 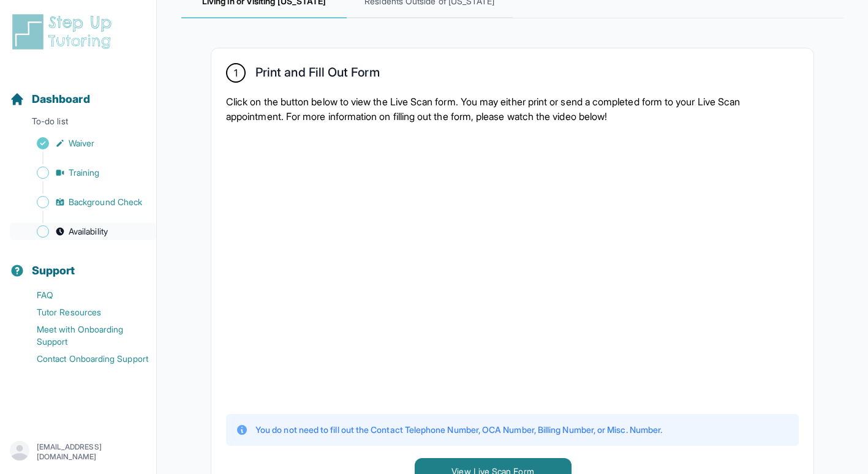 What do you see at coordinates (83, 173) in the screenshot?
I see `a: Training` at bounding box center [83, 173].